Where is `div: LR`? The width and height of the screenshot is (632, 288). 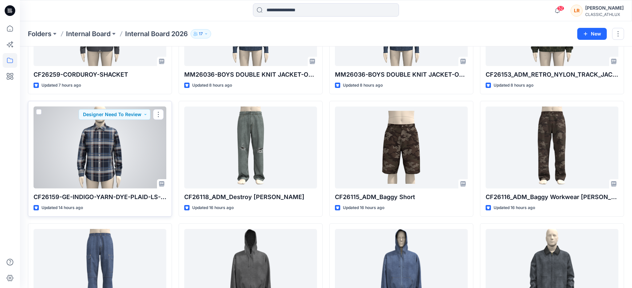
div: LR is located at coordinates (577, 11).